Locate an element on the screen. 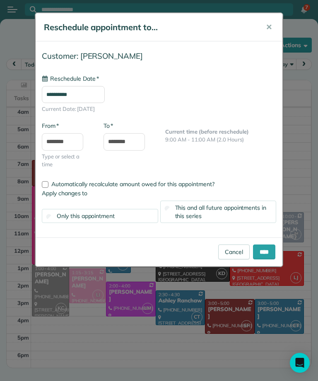 This screenshot has width=318, height=381. input: Only this appointment is located at coordinates (49, 216).